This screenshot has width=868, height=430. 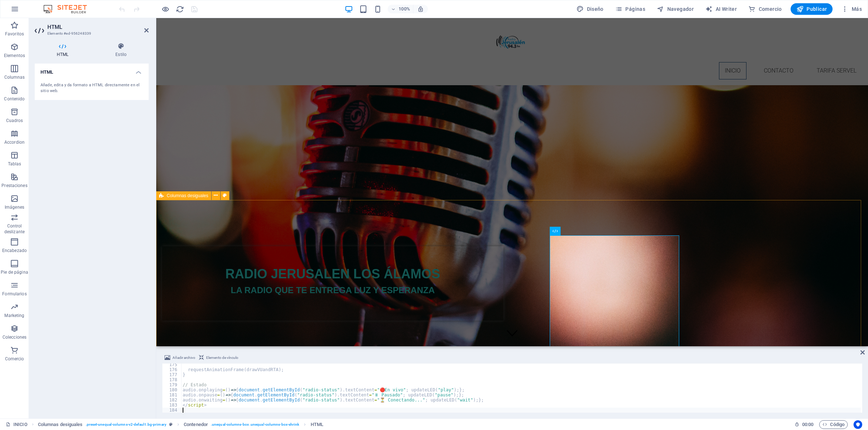 What do you see at coordinates (120, 50) in the screenshot?
I see `h4: Estilo` at bounding box center [120, 50].